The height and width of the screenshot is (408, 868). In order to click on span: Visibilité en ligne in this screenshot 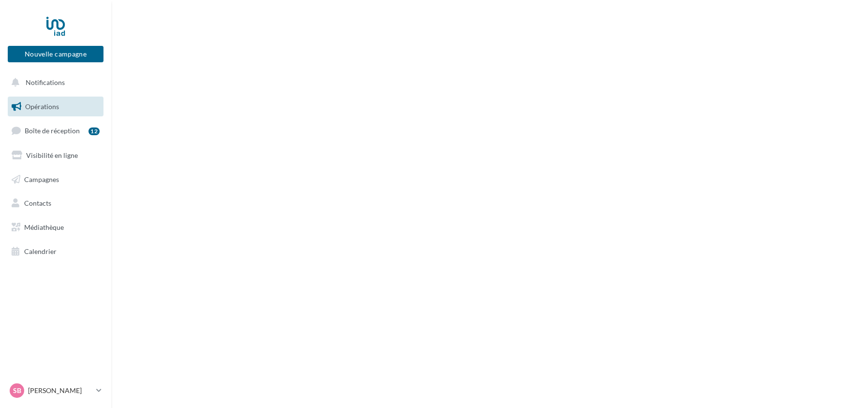, I will do `click(52, 156)`.